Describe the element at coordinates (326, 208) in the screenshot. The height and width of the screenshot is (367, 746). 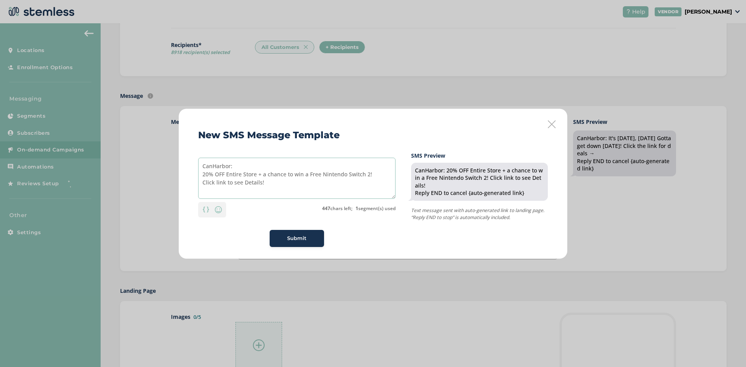
I see `strong: 447` at that location.